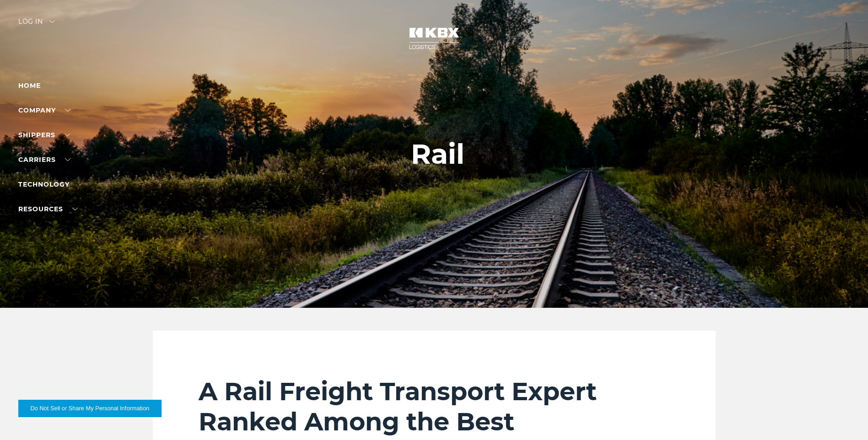 This screenshot has width=868, height=440. Describe the element at coordinates (52, 22) in the screenshot. I see `img: arrow` at that location.